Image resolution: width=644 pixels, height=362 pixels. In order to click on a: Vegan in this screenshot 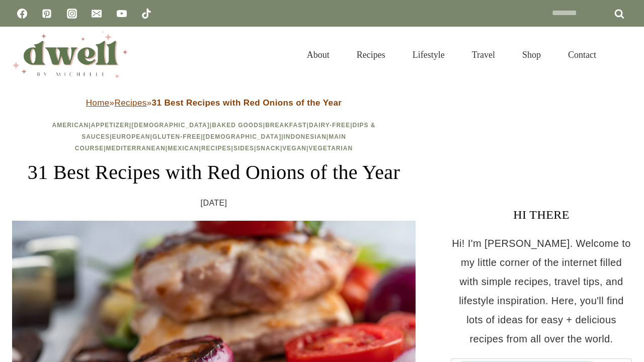, I will do `click(294, 148)`.